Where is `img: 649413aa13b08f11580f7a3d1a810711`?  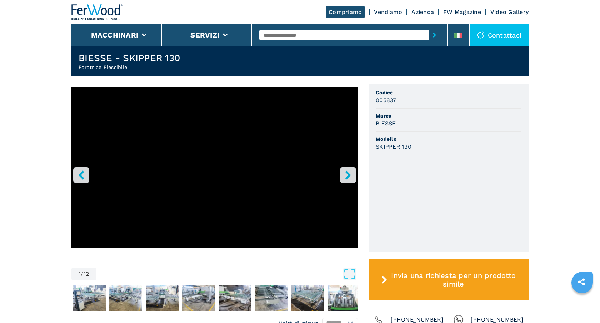 img: 649413aa13b08f11580f7a3d1a810711 is located at coordinates (308, 298).